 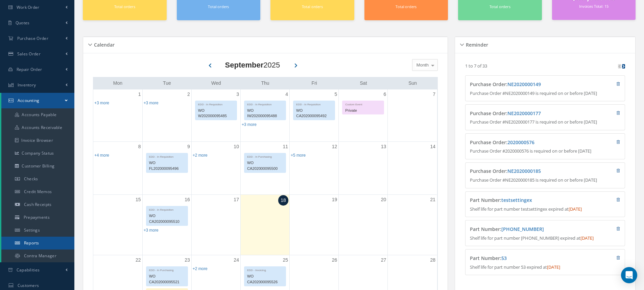 What do you see at coordinates (38, 179) in the screenshot?
I see `a: Checks` at bounding box center [38, 179].